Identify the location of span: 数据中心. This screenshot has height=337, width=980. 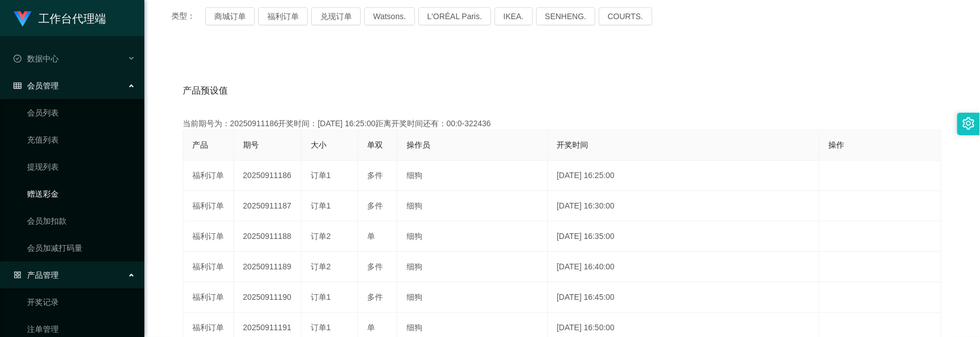
(36, 59).